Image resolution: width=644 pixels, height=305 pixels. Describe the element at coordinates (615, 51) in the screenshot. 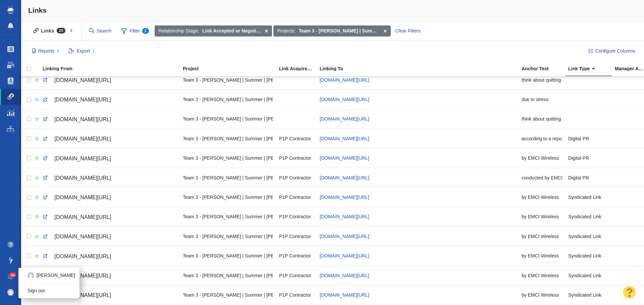

I see `span: Configure Columns` at that location.